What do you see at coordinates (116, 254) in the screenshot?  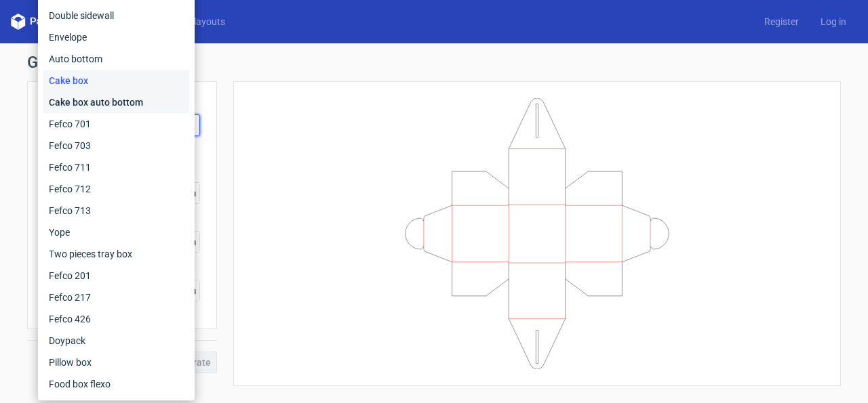 I see `div: Two pieces tray box` at bounding box center [116, 254].